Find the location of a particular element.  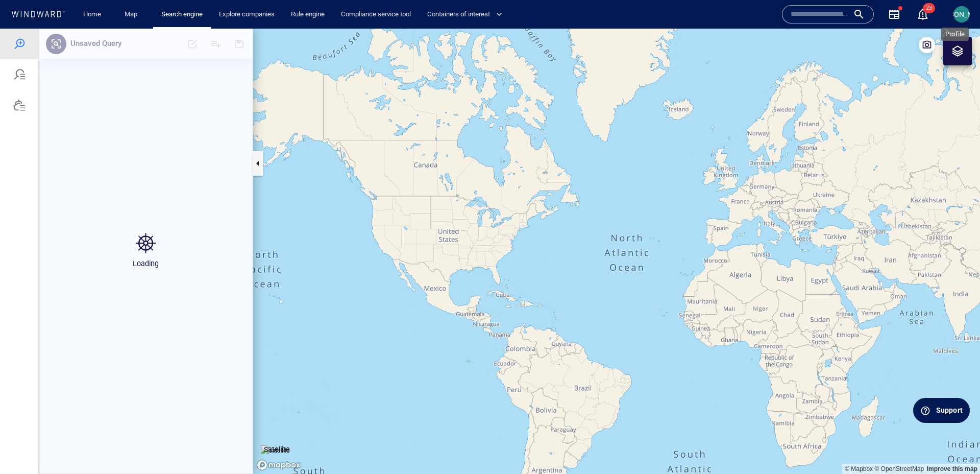

a: Compliance service tool is located at coordinates (375, 14).